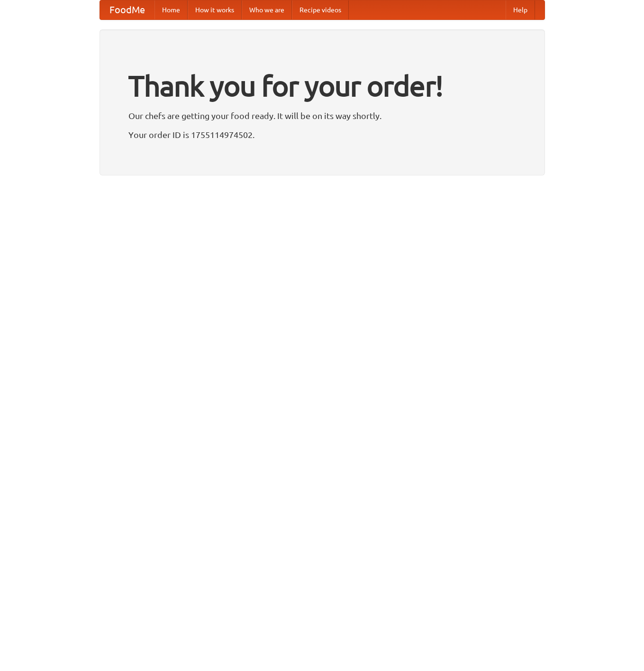  I want to click on a: Help, so click(521, 10).